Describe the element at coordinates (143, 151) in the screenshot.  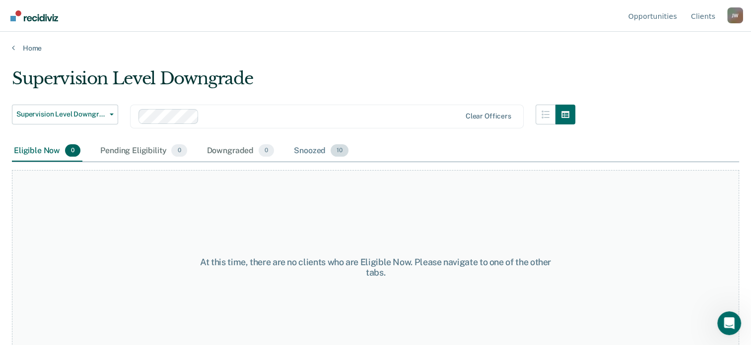
I see `div: Pending Eligibility0` at that location.